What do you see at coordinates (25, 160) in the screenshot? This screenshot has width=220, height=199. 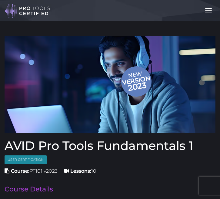 I see `span: User Certification` at bounding box center [25, 160].